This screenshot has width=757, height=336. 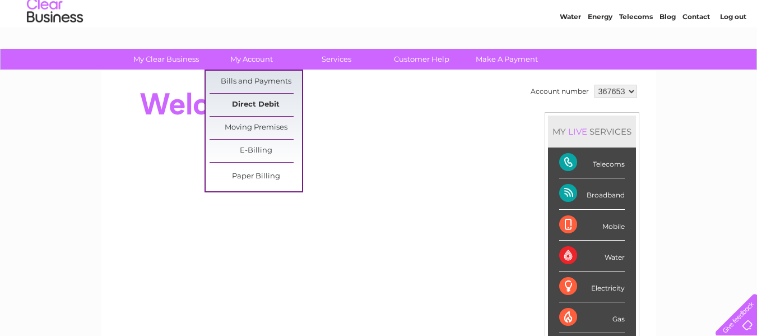 I want to click on a: My Clear Business, so click(x=166, y=59).